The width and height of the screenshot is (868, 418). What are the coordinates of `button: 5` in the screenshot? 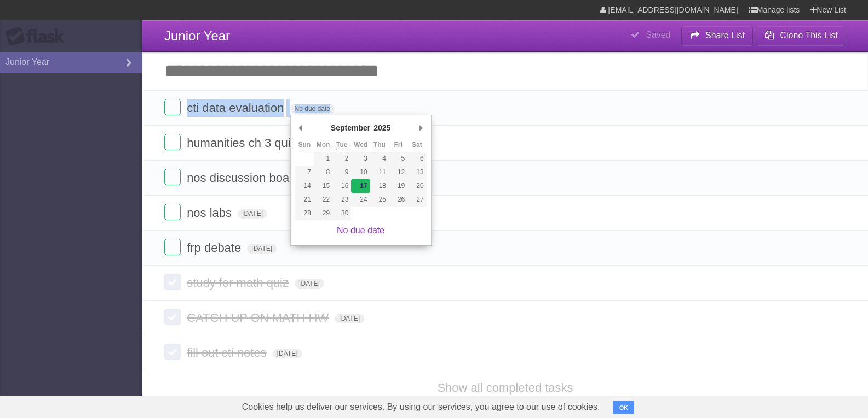 It's located at (398, 158).